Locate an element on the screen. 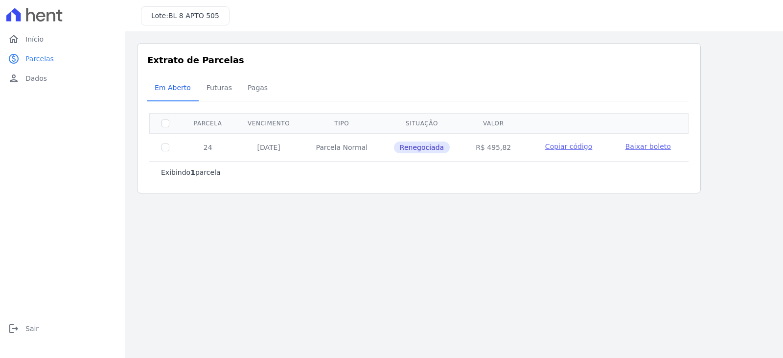  h3: Lote: is located at coordinates (185, 16).